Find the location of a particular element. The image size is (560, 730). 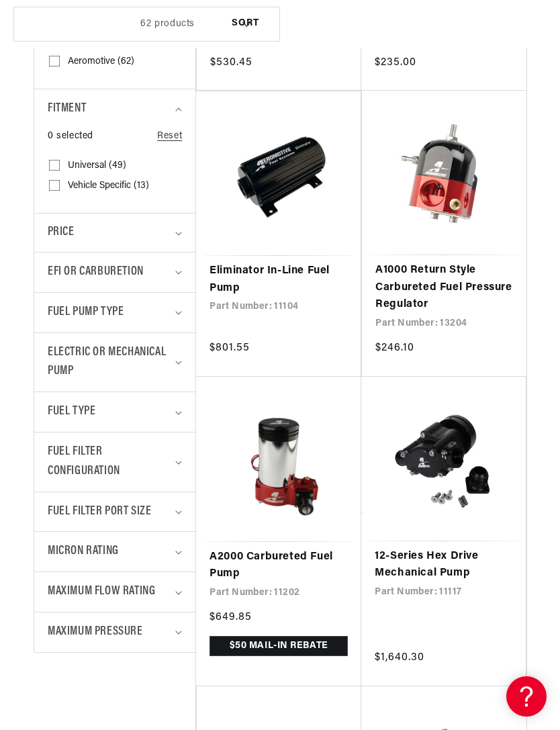

a: A2000 Carbureted Fuel Pump is located at coordinates (279, 566).